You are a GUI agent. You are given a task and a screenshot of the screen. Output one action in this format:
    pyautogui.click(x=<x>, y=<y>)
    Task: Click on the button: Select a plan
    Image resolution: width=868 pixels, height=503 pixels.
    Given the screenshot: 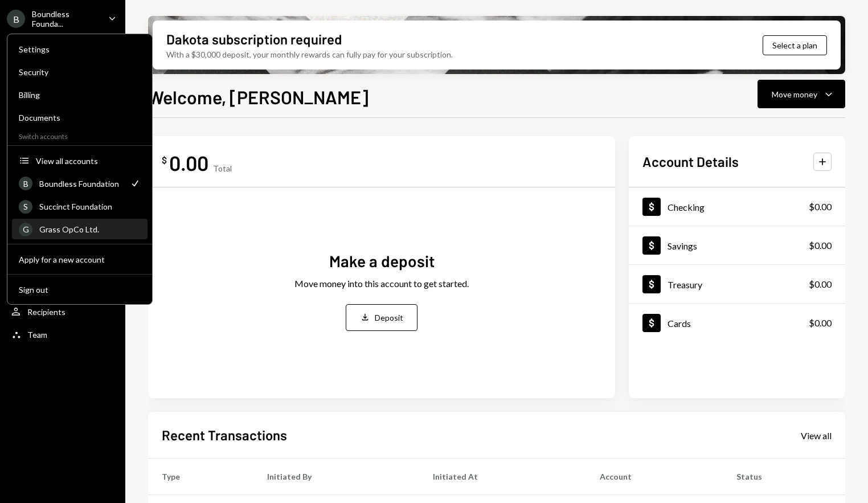 What is the action you would take?
    pyautogui.click(x=794, y=45)
    